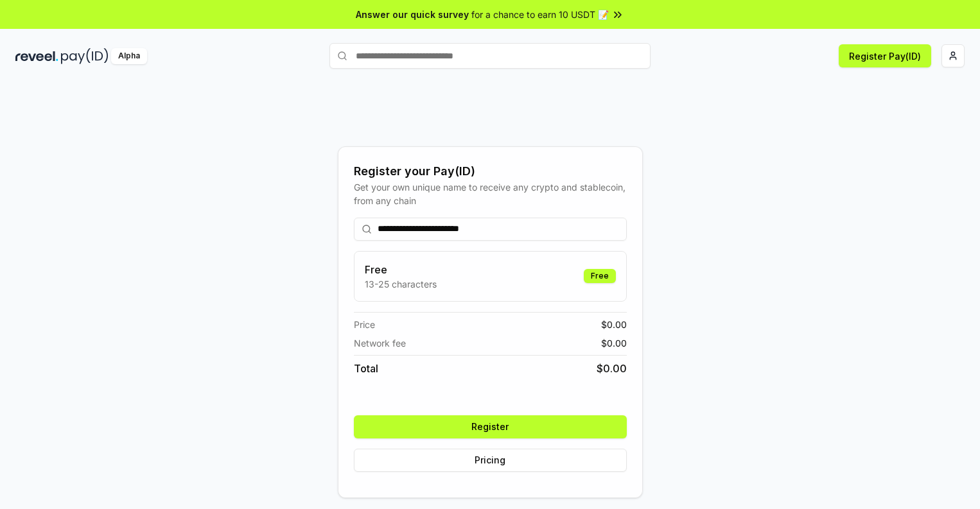  I want to click on div: Register your Pay(ID), so click(490, 172).